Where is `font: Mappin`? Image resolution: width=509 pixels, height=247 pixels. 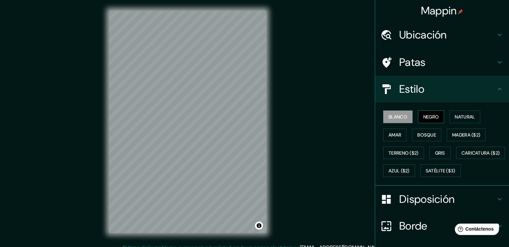
font: Mappin is located at coordinates (439, 11).